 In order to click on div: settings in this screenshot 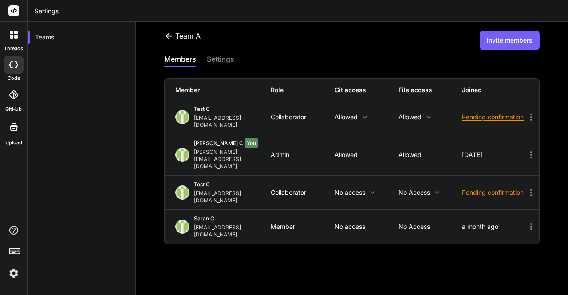, I will do `click(221, 60)`.